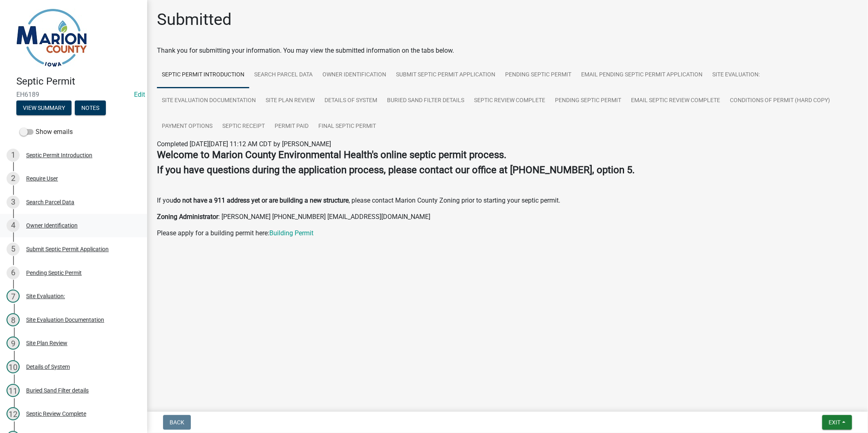 The height and width of the screenshot is (433, 868). What do you see at coordinates (283, 75) in the screenshot?
I see `a: Search Parcel Data` at bounding box center [283, 75].